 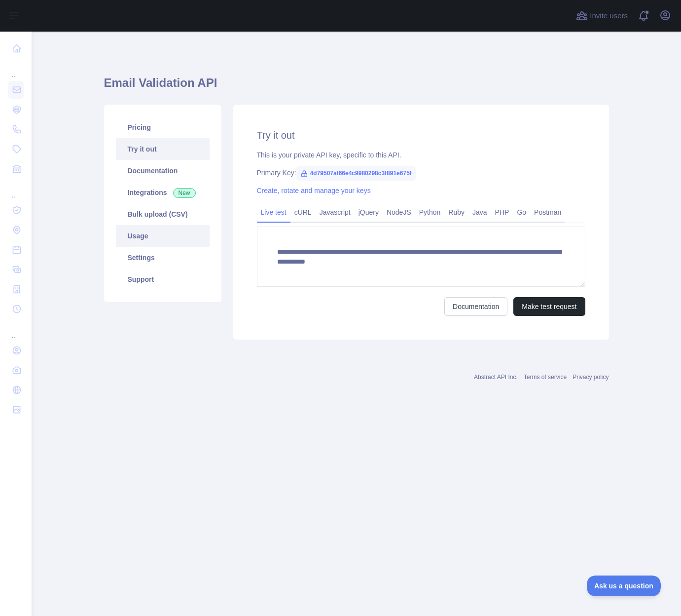 I want to click on a: Python, so click(x=430, y=212).